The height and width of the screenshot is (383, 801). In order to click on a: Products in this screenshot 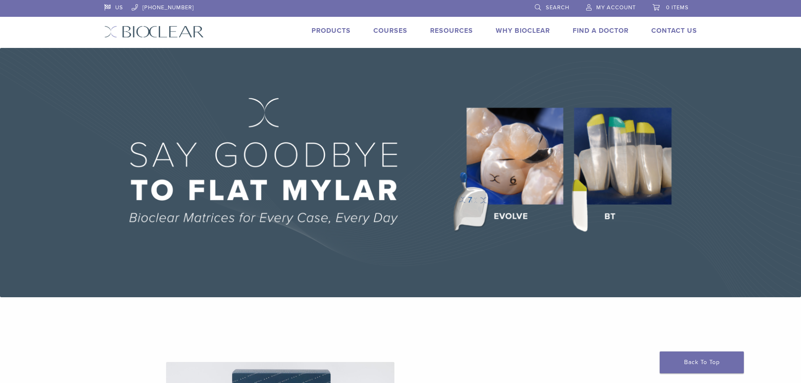, I will do `click(331, 31)`.